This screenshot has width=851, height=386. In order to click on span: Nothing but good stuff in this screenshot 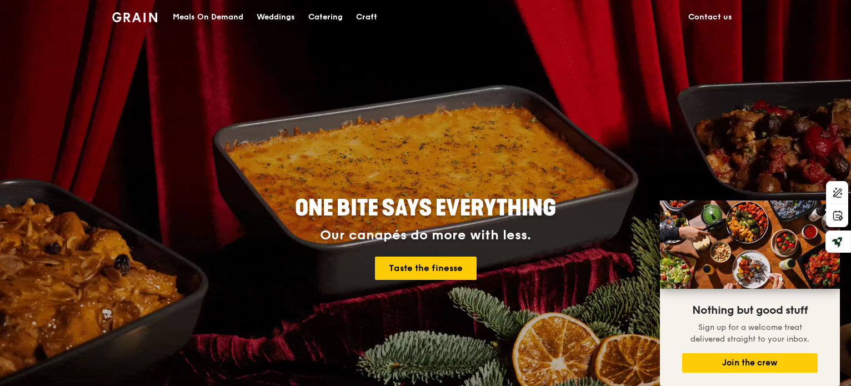, I will do `click(750, 311)`.